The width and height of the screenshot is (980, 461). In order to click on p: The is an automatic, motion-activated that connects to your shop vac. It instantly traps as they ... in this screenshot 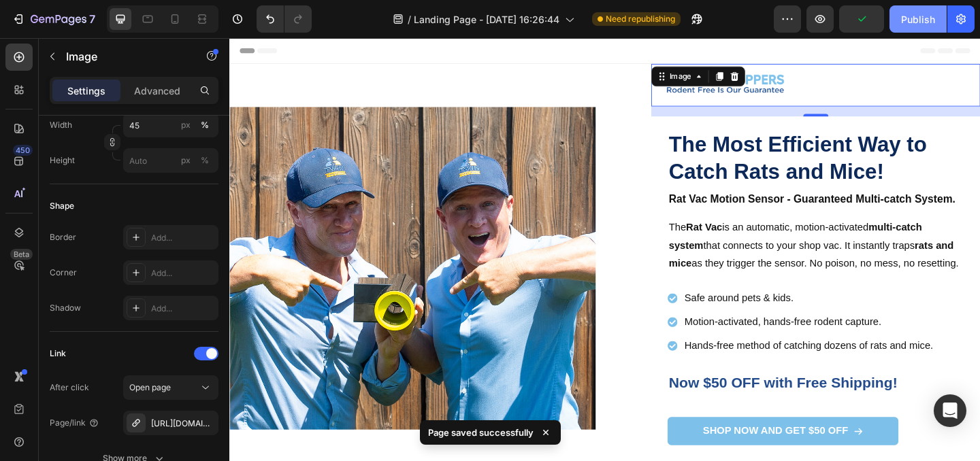, I will do `click(639, 226)`.